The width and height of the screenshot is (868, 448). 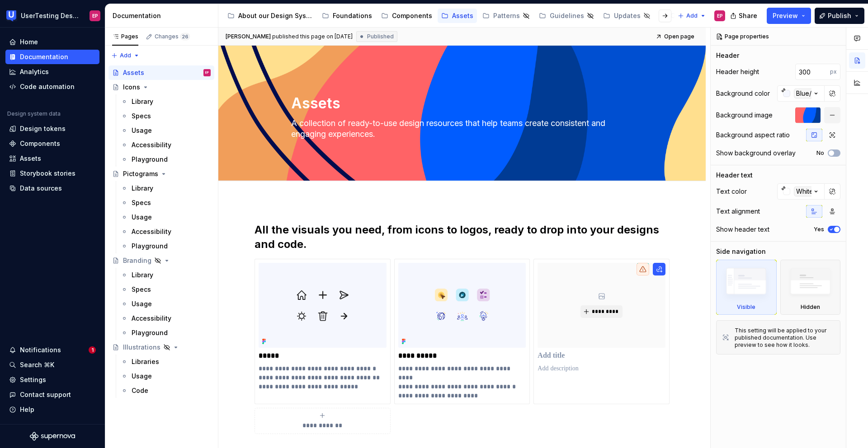 What do you see at coordinates (52, 57) in the screenshot?
I see `a: Documentation` at bounding box center [52, 57].